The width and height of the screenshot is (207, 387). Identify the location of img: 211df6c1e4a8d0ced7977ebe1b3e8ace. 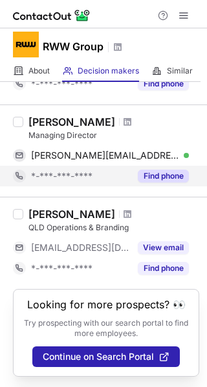
(26, 45).